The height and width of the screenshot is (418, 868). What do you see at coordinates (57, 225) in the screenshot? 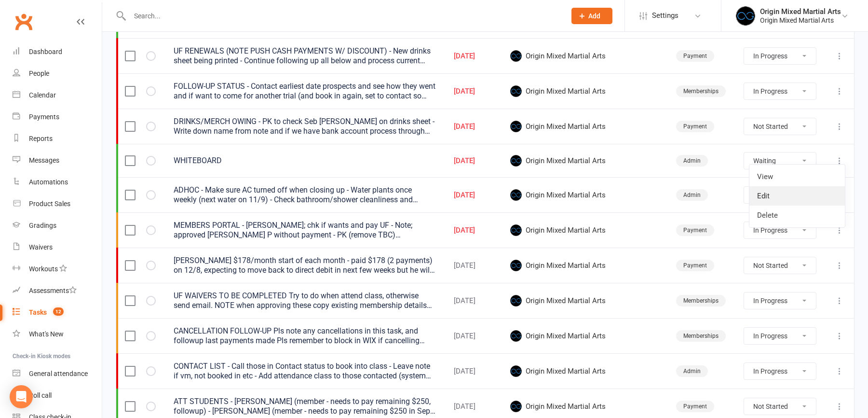
I see `a: Gradings` at bounding box center [57, 225].